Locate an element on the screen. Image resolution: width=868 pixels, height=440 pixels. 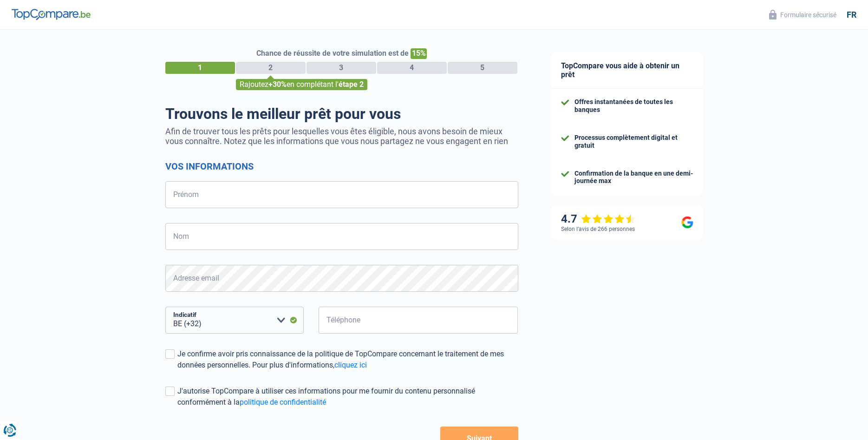
div: TopCompare vous aide à obtenir un prêt is located at coordinates (627, 70).